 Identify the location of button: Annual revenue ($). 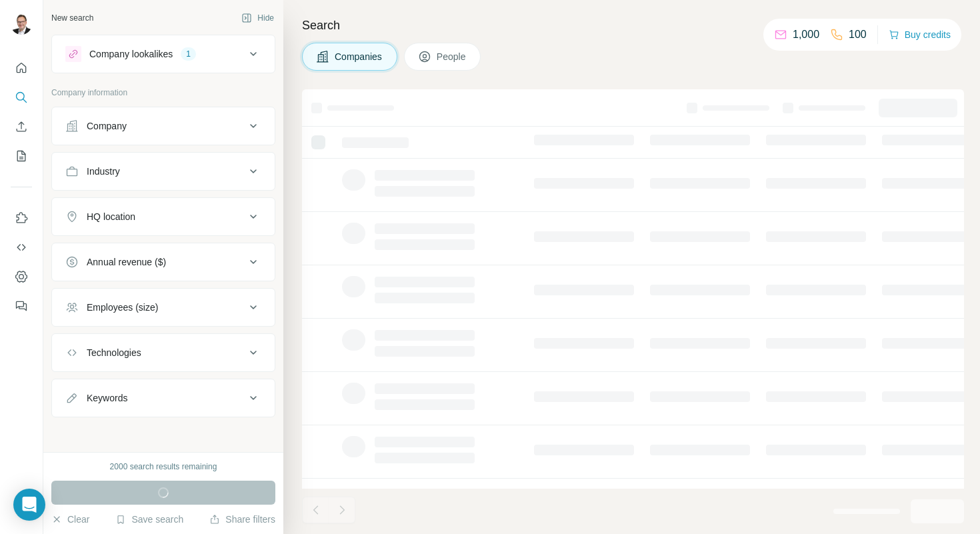
(163, 262).